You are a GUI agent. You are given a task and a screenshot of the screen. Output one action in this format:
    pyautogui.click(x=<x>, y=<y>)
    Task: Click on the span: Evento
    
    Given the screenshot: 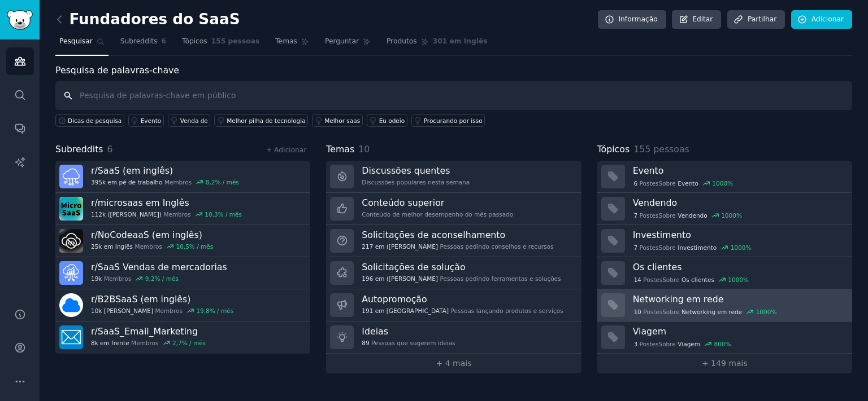 What is the action you would take?
    pyautogui.click(x=687, y=183)
    